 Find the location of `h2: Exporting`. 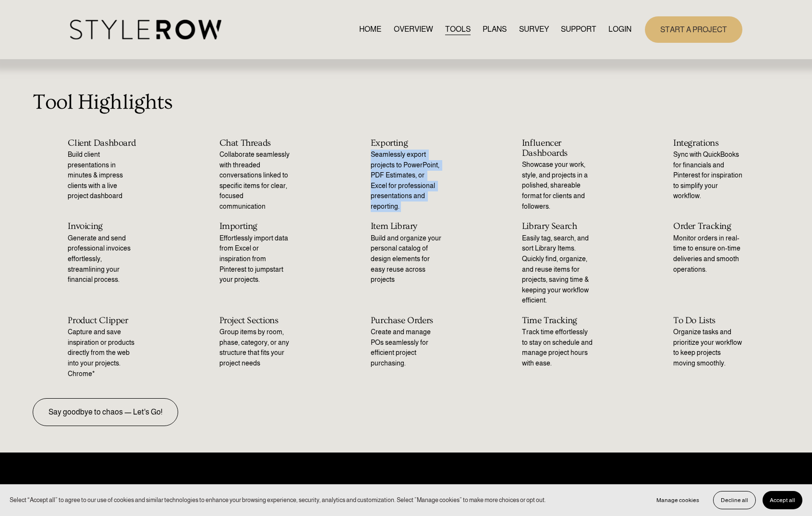

h2: Exporting is located at coordinates (407, 143).